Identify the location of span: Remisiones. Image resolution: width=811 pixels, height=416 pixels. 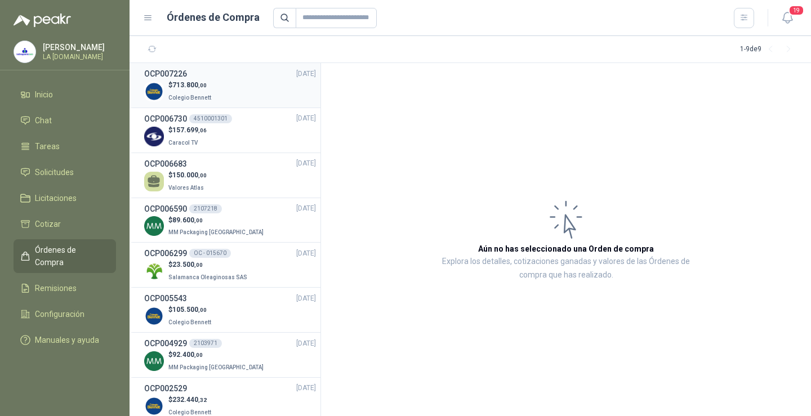
(56, 288).